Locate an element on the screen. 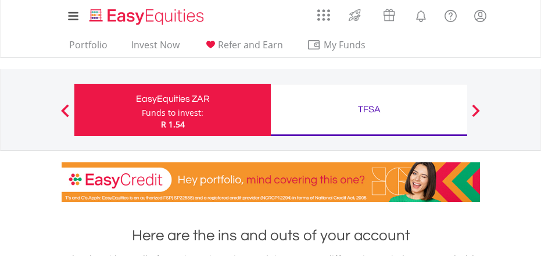 This screenshot has width=541, height=256. a: AppsGrid is located at coordinates (324, 12).